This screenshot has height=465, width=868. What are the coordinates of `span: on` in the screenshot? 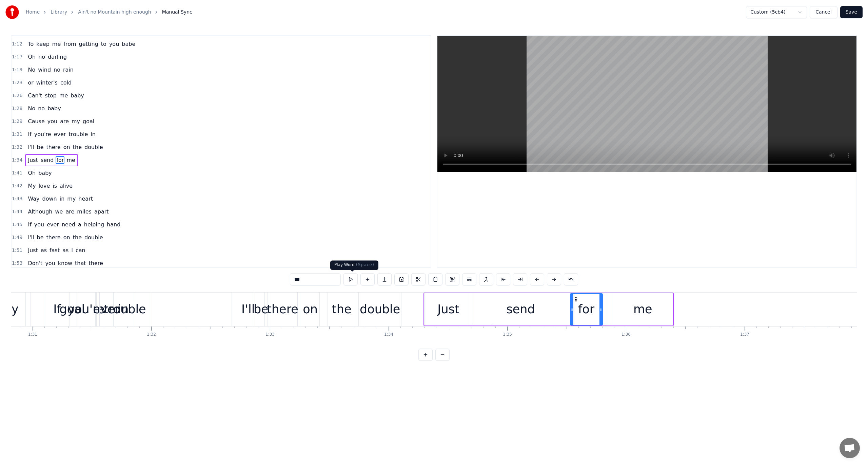 It's located at (67, 237).